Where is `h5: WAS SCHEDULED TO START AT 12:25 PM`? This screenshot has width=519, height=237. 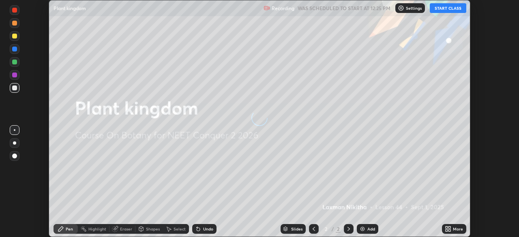
h5: WAS SCHEDULED TO START AT 12:25 PM is located at coordinates (344, 8).